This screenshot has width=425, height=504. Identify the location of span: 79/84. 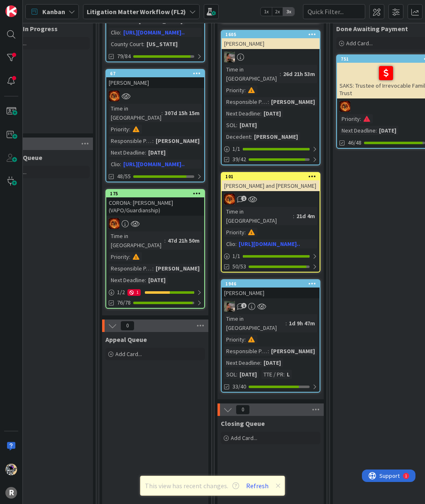
(124, 56).